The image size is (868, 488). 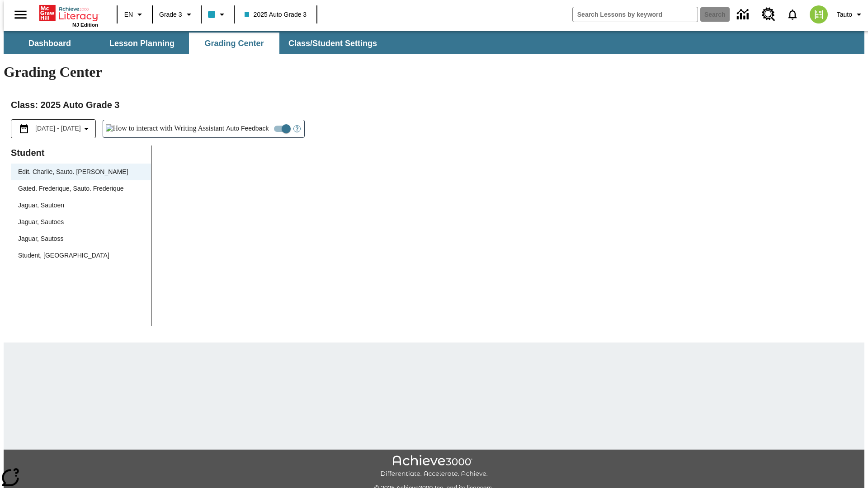 I want to click on img: Achieve3000 Differentiate Accelerate Achieve, so click(x=434, y=466).